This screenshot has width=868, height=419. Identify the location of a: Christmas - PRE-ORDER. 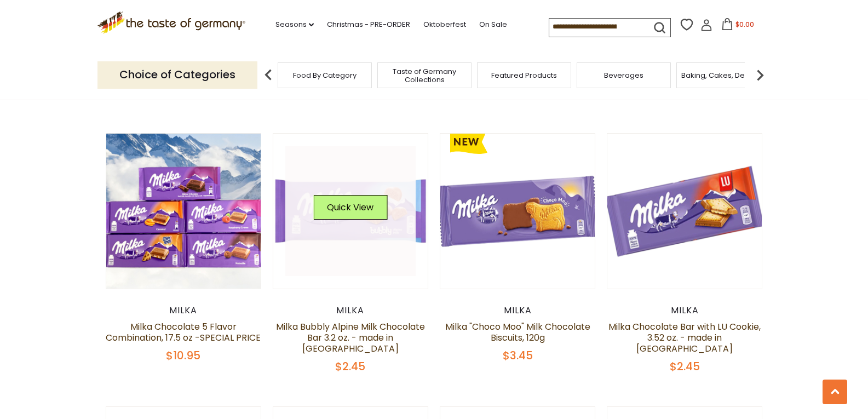
(369, 24).